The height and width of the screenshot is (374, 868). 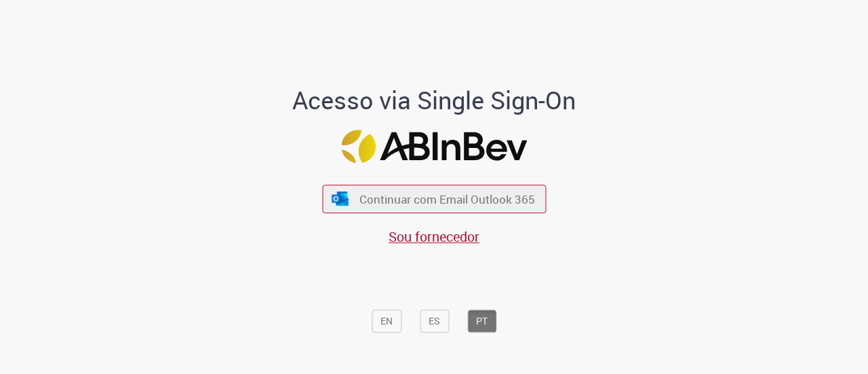 What do you see at coordinates (434, 101) in the screenshot?
I see `h1: Acesso via Single Sign-On` at bounding box center [434, 101].